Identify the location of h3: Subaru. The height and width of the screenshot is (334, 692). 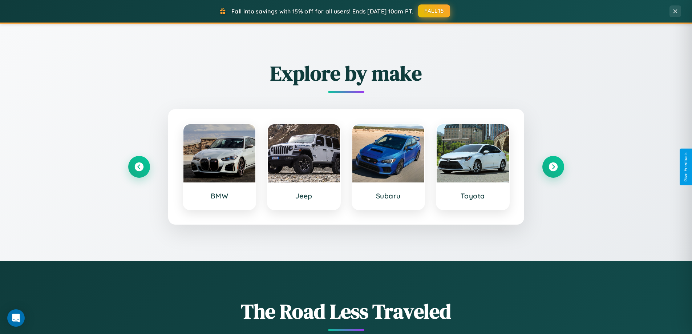
(388, 196).